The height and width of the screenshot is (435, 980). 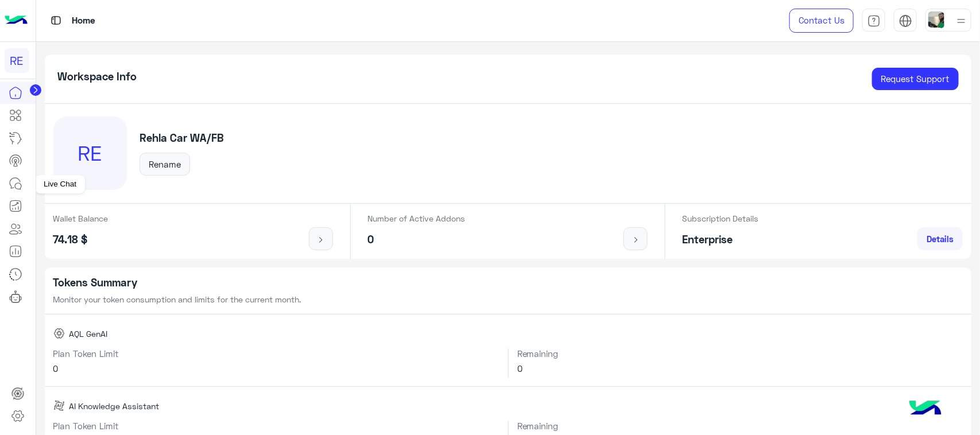 What do you see at coordinates (873, 20) in the screenshot?
I see `a: tab` at bounding box center [873, 20].